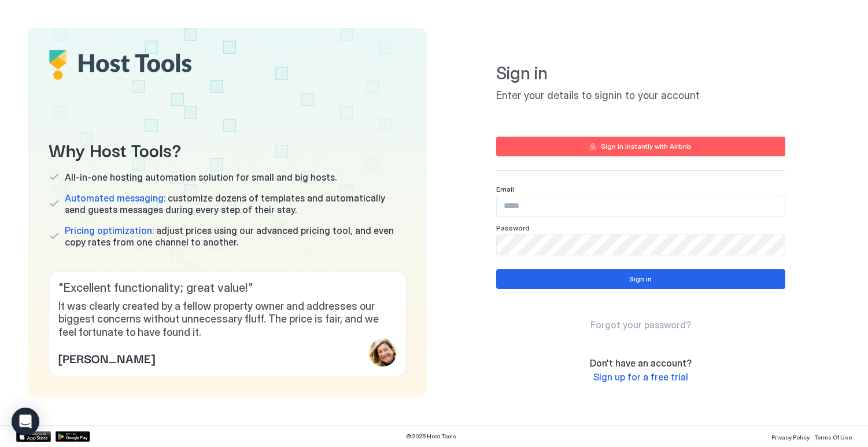 This screenshot has width=868, height=447. What do you see at coordinates (73, 436) in the screenshot?
I see `div: Google Play Store` at bounding box center [73, 436].